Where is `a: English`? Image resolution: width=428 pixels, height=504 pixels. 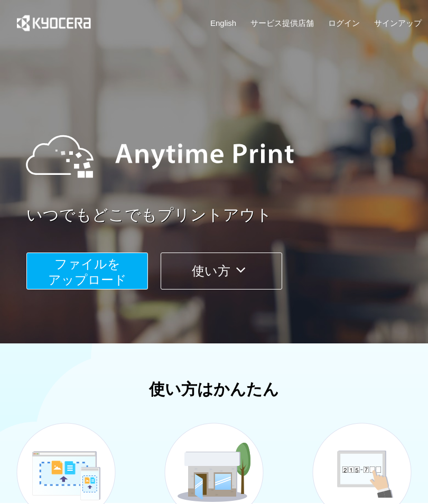
a: English is located at coordinates (223, 23).